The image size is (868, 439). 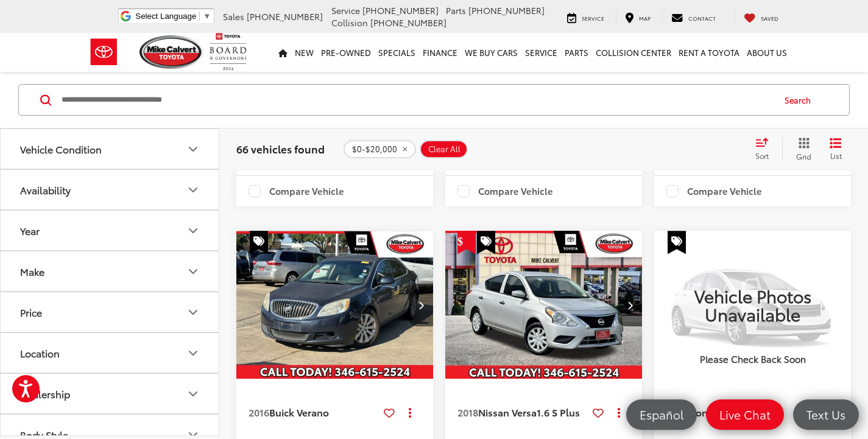 I want to click on a: New, so click(x=304, y=53).